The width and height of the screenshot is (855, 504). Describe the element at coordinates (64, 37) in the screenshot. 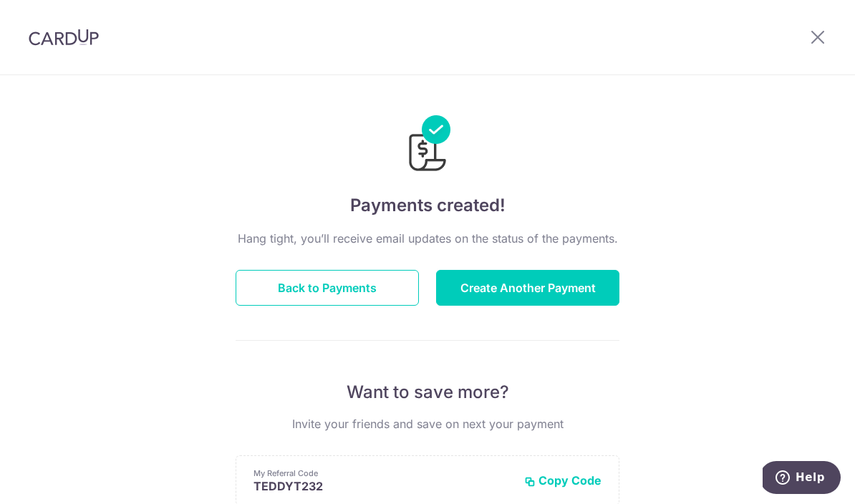

I see `img: CardUp` at that location.